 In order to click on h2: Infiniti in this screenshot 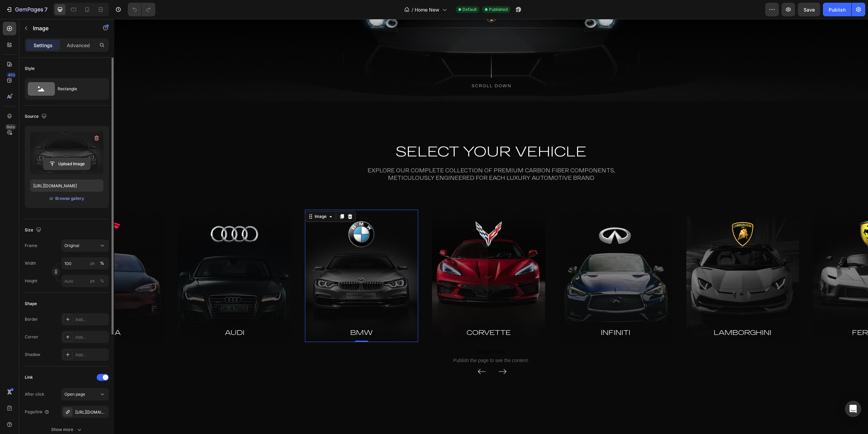, I will do `click(501, 313)`.